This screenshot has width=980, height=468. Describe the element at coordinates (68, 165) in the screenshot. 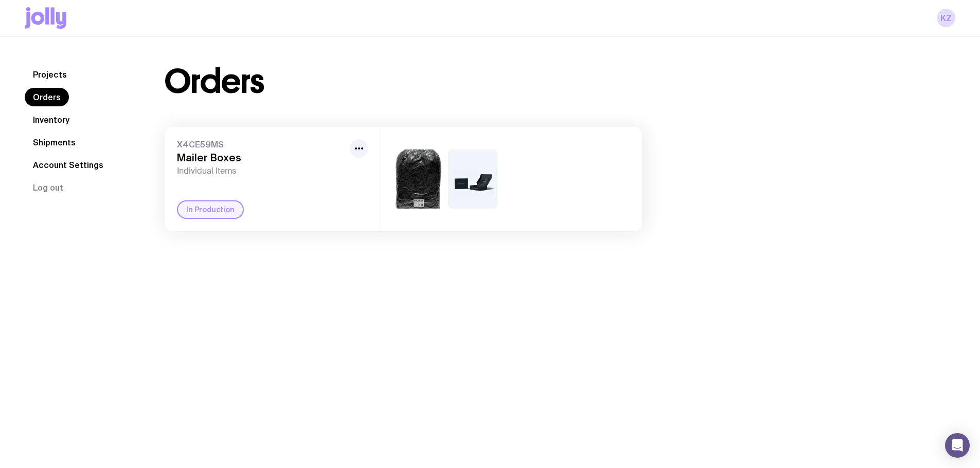

I see `a: Account Settings` at that location.